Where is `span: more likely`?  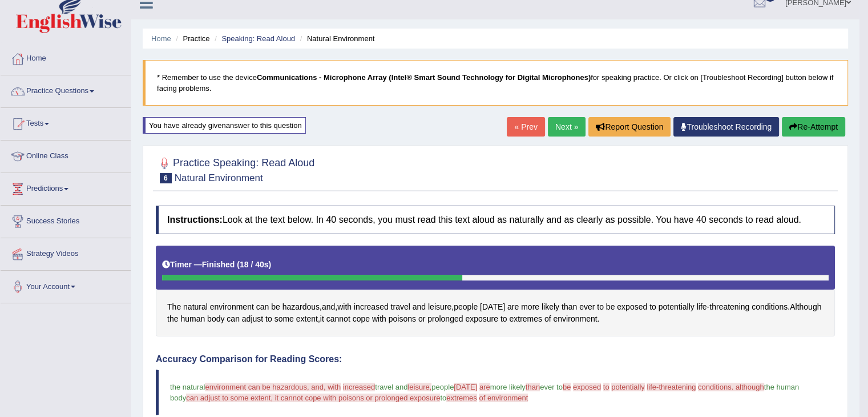 span: more likely is located at coordinates (508, 387).